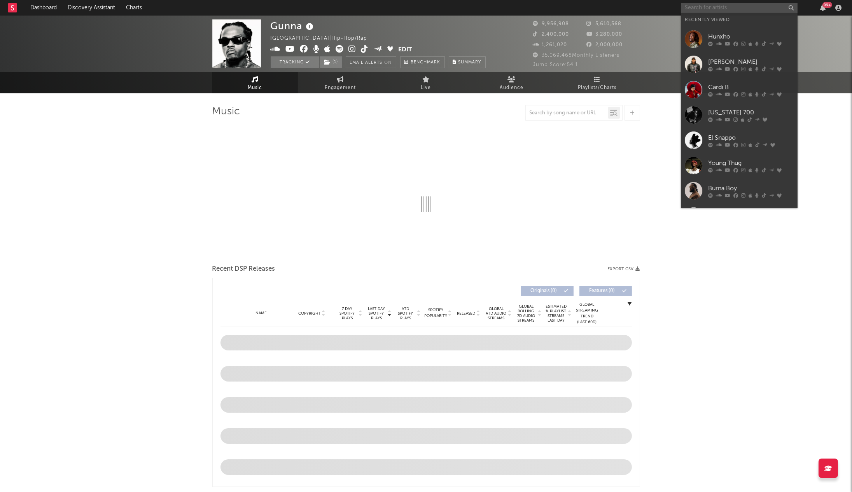  I want to click on a: Music, so click(255, 82).